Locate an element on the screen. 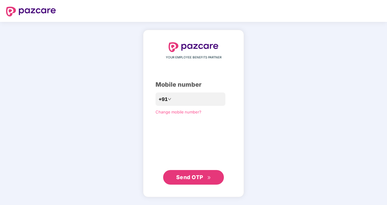  span: double-right is located at coordinates (209, 178).